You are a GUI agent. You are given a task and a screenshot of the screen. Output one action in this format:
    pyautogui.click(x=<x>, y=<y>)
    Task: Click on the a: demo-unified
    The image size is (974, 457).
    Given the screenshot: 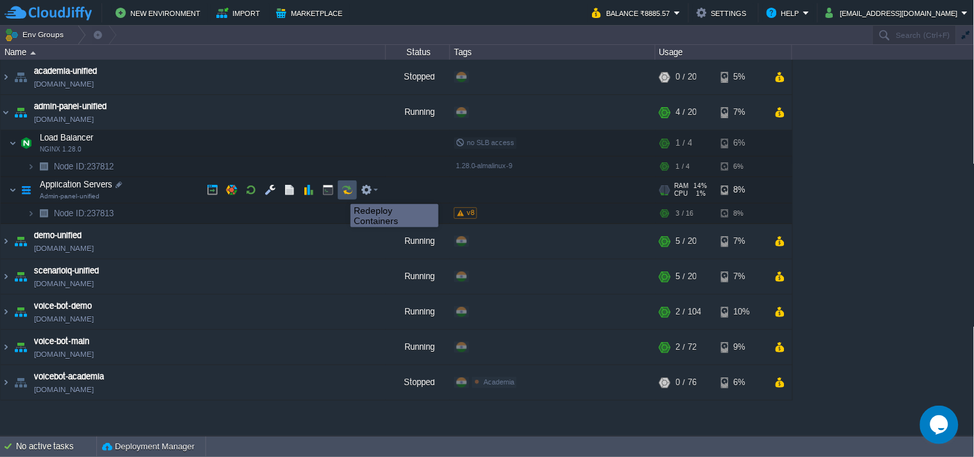 What is the action you would take?
    pyautogui.click(x=58, y=236)
    